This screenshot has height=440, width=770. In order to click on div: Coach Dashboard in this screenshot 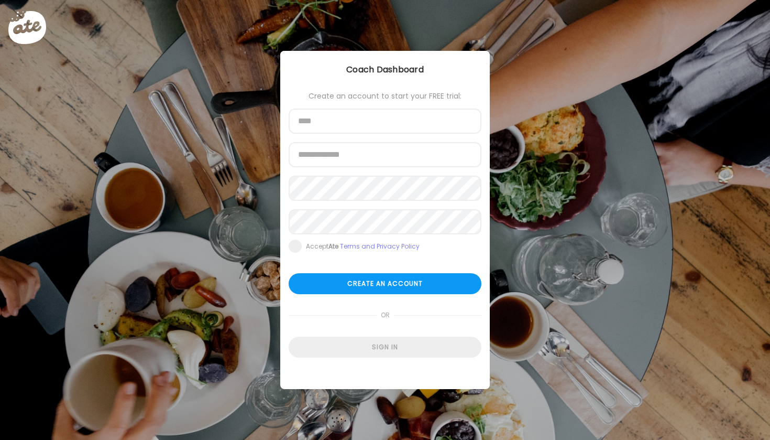, I will do `click(385, 70)`.